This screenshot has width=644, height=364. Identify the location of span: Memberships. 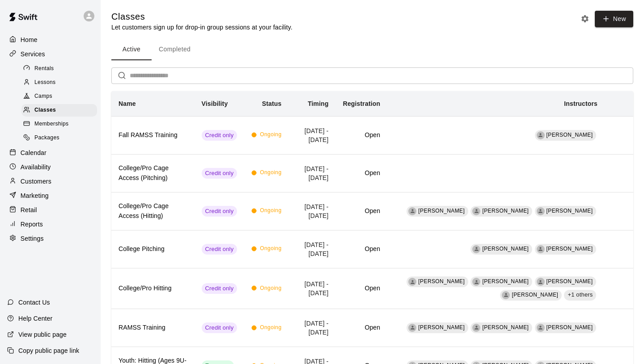
(52, 124).